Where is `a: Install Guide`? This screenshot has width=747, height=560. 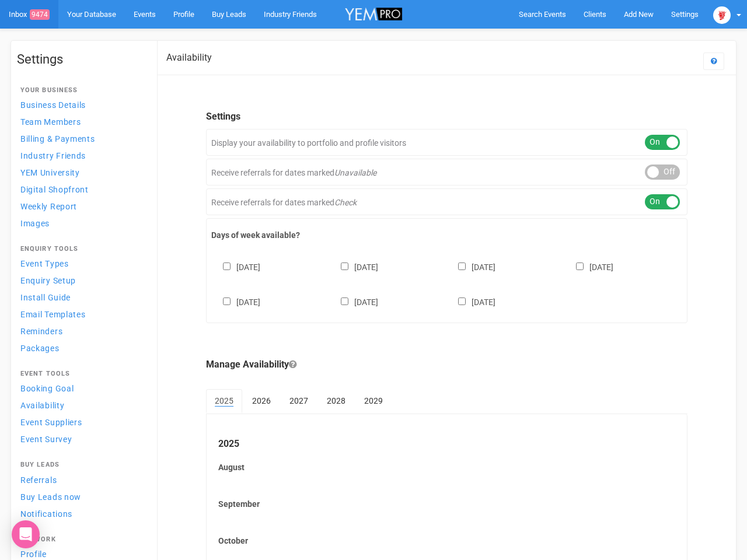
a: Install Guide is located at coordinates (81, 297).